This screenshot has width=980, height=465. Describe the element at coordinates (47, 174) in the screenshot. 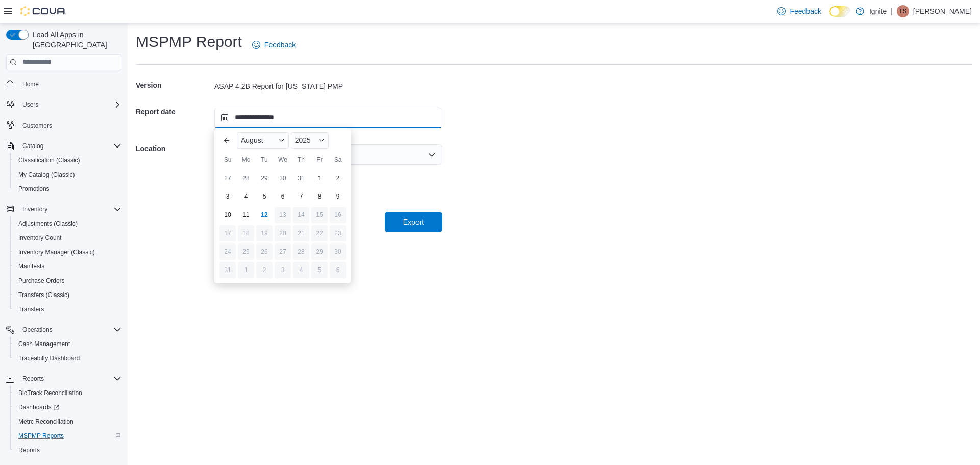

I see `a: My Catalog (Classic)` at that location.